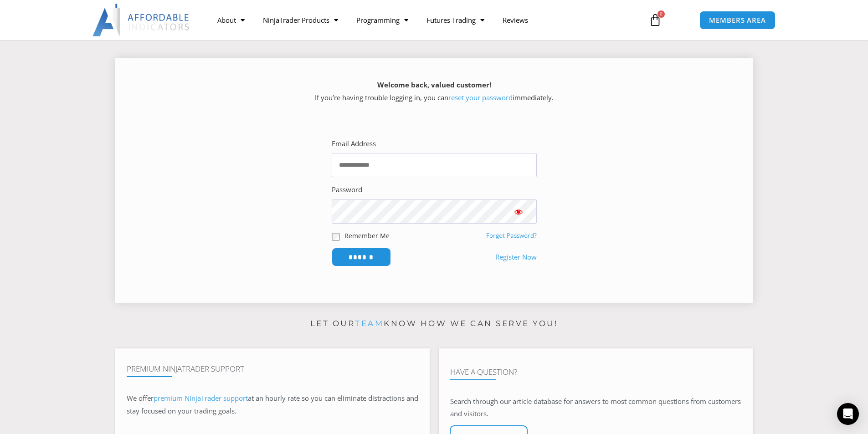 The width and height of the screenshot is (868, 434). Describe the element at coordinates (737, 20) in the screenshot. I see `a: MEMBERS AREA` at that location.